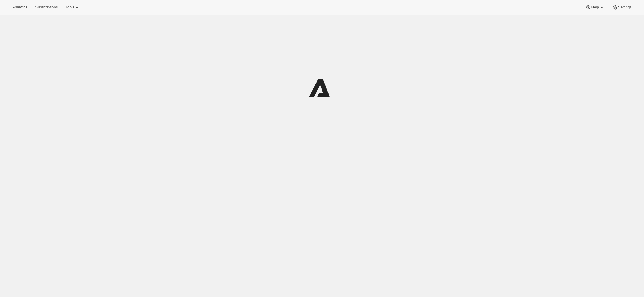 The image size is (644, 297). Describe the element at coordinates (20, 7) in the screenshot. I see `span: Analytics` at that location.